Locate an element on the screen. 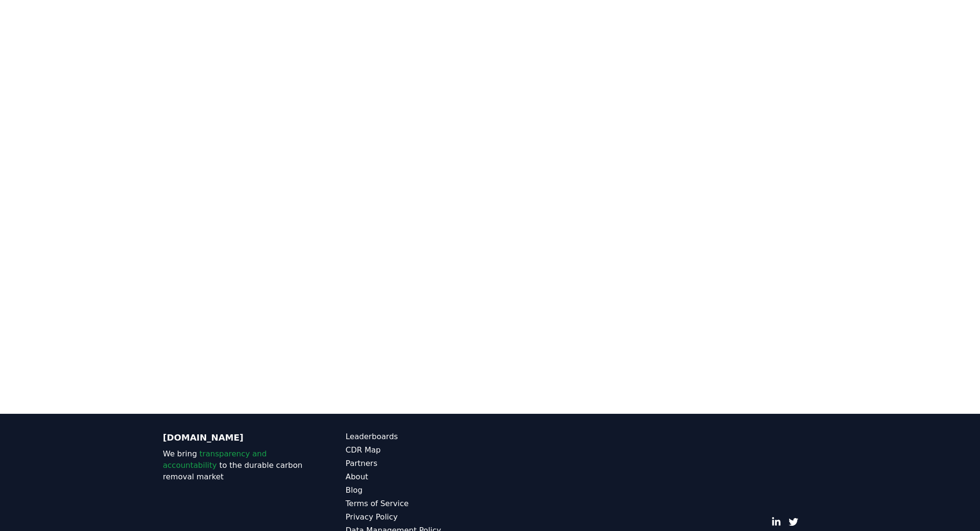 The height and width of the screenshot is (531, 980). a: Privacy Policy is located at coordinates (418, 517).